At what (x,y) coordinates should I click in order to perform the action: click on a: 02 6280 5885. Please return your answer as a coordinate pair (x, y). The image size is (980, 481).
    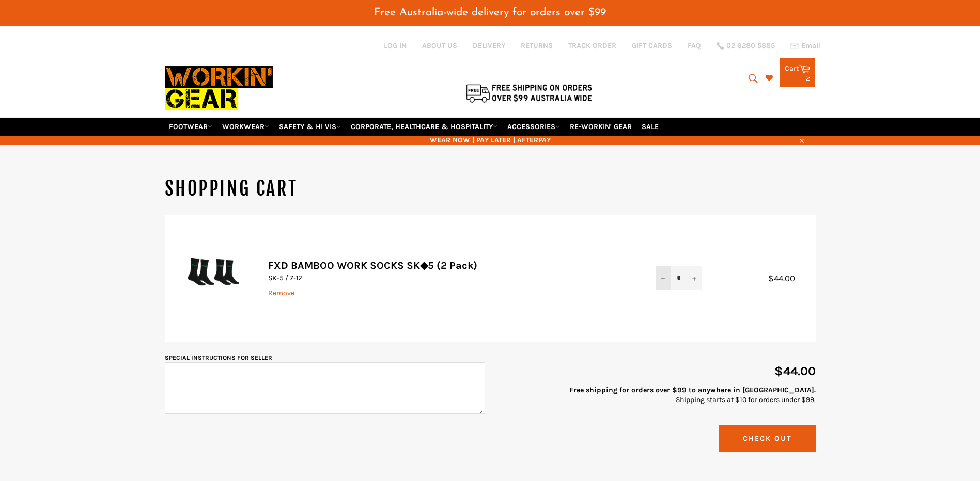
    Looking at the image, I should click on (746, 46).